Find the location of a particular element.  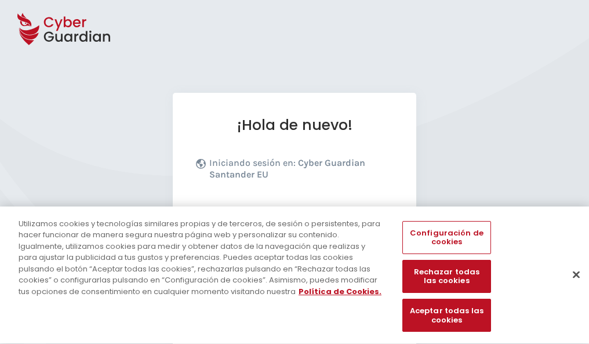

button: Aceptar todas las cookies is located at coordinates (447, 316).